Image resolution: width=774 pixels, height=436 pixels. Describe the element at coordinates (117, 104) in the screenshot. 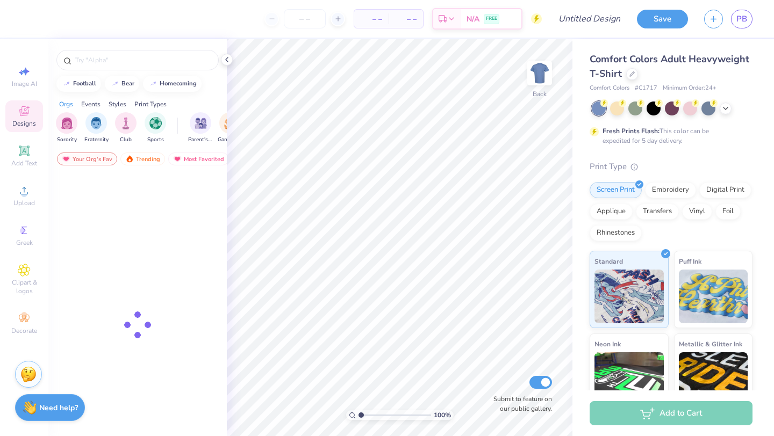

I see `div: Styles` at that location.